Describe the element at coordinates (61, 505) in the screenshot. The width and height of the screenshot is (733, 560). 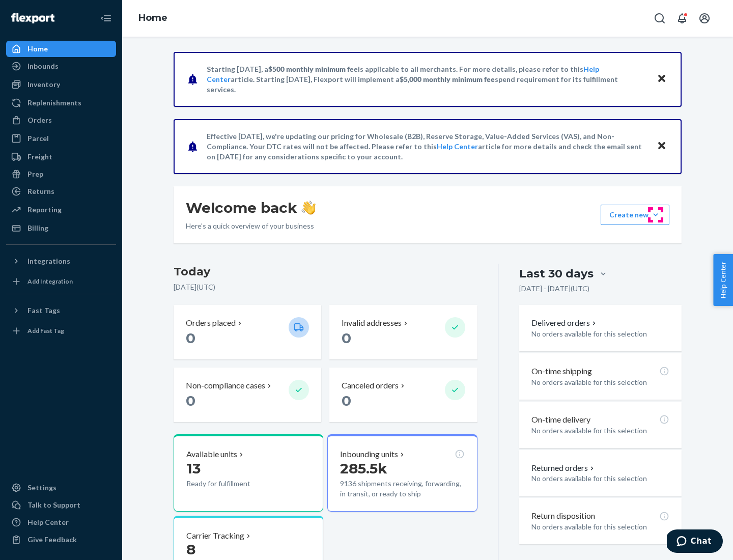
I see `button: Talk to Support` at that location.